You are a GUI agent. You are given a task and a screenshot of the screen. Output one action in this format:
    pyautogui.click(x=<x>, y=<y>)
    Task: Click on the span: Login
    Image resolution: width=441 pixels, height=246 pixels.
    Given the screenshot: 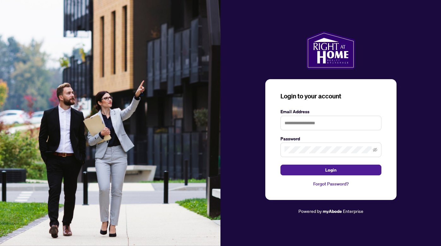 What is the action you would take?
    pyautogui.click(x=331, y=170)
    